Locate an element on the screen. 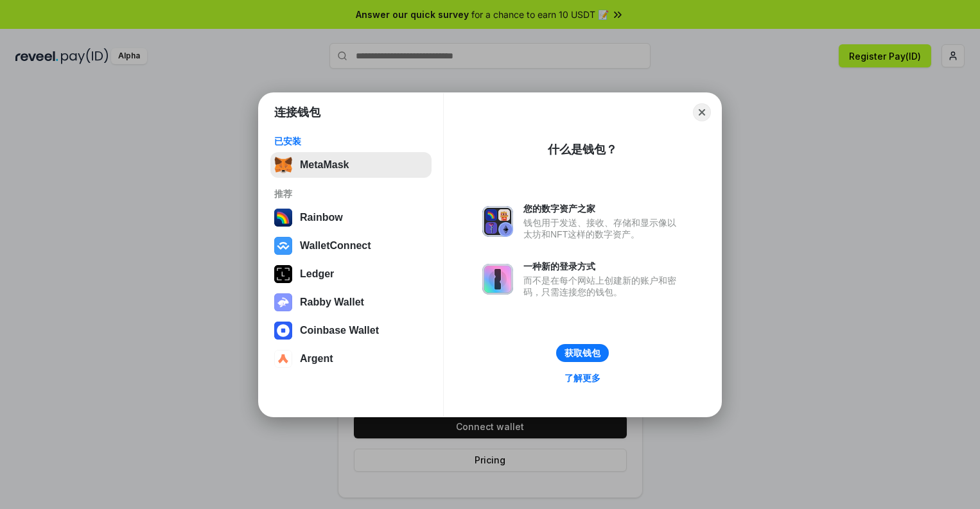 The width and height of the screenshot is (980, 509). button: WalletConnect is located at coordinates (350, 246).